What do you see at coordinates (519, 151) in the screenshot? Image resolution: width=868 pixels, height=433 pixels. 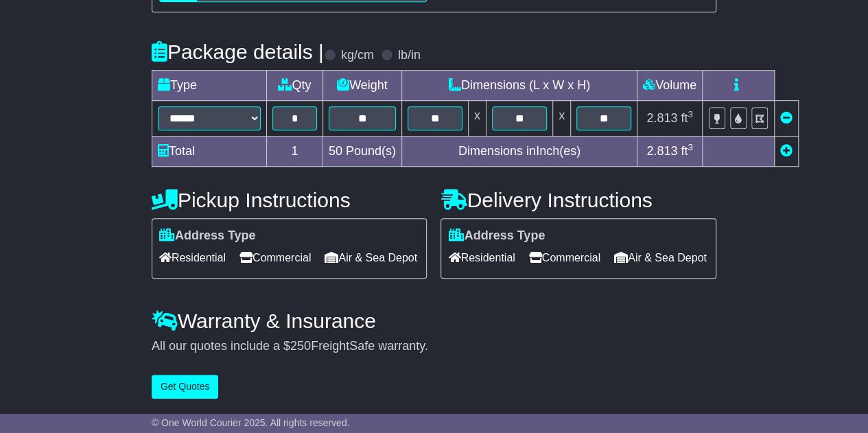 I see `td: Dimensions in Inch(es)` at bounding box center [519, 151].